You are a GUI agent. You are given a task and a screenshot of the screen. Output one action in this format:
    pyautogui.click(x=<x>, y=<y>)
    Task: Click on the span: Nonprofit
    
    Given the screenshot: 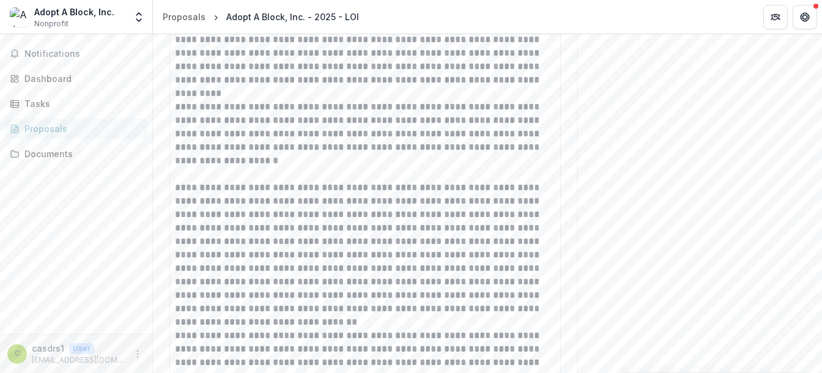 What is the action you would take?
    pyautogui.click(x=51, y=24)
    